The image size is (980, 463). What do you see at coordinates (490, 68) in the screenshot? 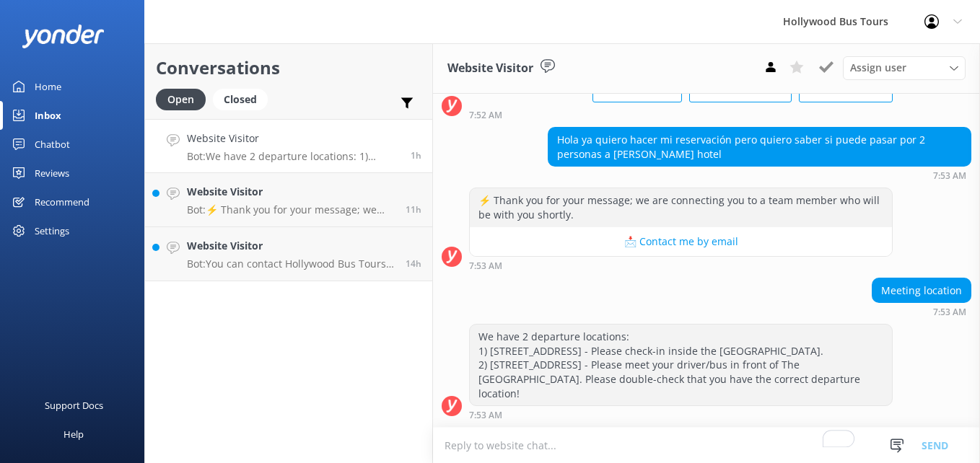
I see `h3: Website Visitor` at bounding box center [490, 68].